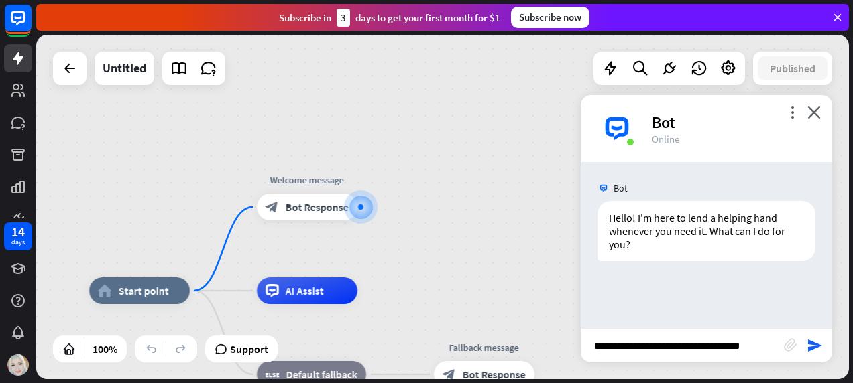  What do you see at coordinates (105, 349) in the screenshot?
I see `div: 100%` at bounding box center [105, 349].